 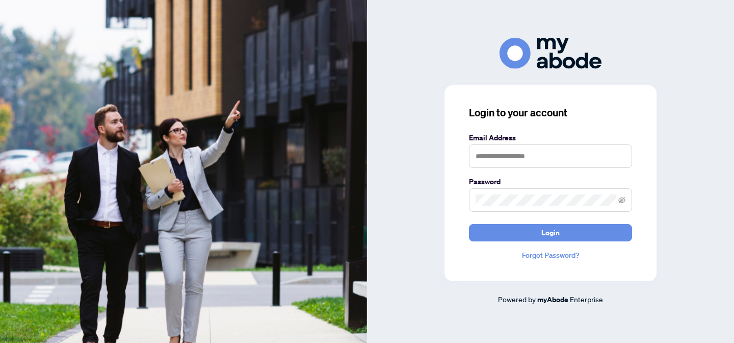 I want to click on span: Login, so click(x=551, y=232).